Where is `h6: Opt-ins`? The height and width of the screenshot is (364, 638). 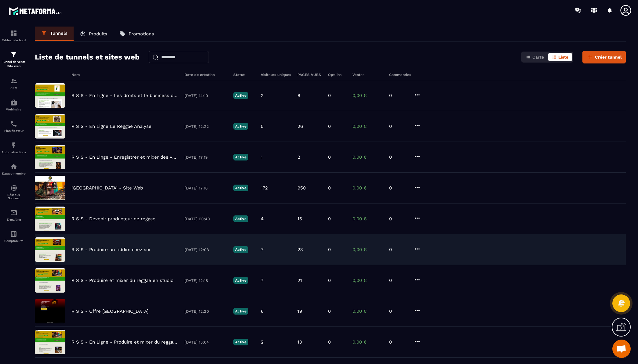 h6: Opt-ins is located at coordinates (337, 75).